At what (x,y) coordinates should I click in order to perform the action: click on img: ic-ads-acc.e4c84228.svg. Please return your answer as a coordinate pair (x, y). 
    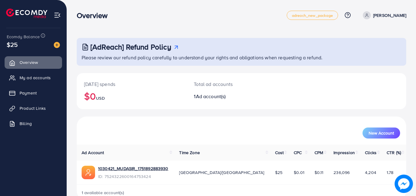
    Looking at the image, I should click on (88, 172).